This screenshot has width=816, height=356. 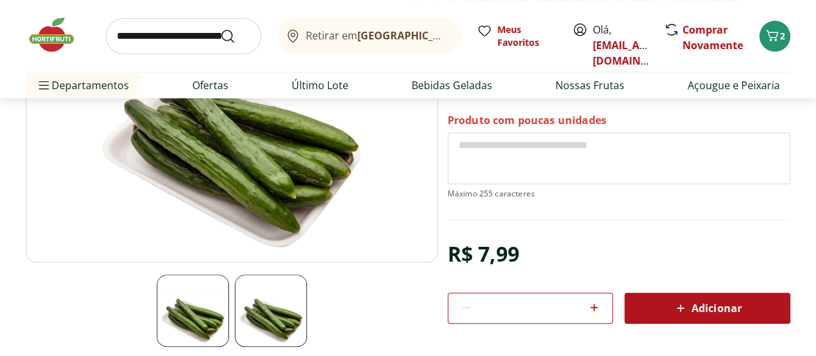 What do you see at coordinates (707, 308) in the screenshot?
I see `span: Adicionar` at bounding box center [707, 308].